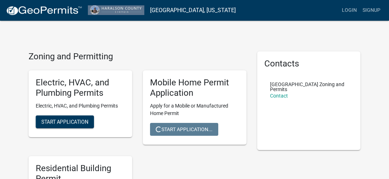 The image size is (389, 179). Describe the element at coordinates (80, 88) in the screenshot. I see `h5: Electric, HVAC, and Plumbing Permits` at that location.